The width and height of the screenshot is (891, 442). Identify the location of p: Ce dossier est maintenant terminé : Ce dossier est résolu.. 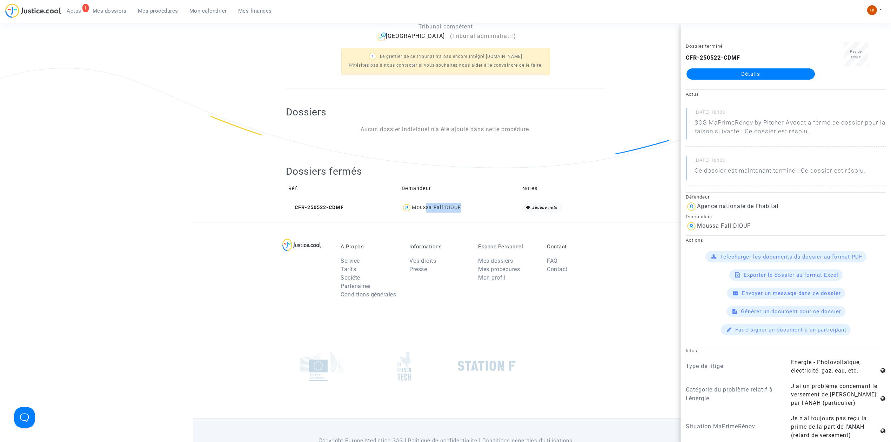
(780, 172).